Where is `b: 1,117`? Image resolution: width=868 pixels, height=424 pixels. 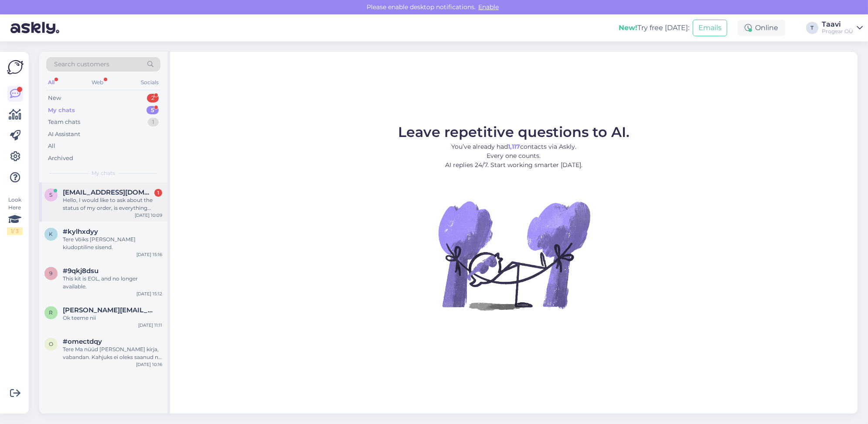
b: 1,117 is located at coordinates (514, 146).